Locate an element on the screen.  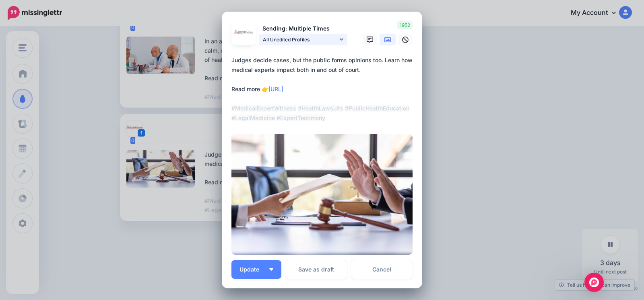
a: Cancel is located at coordinates (381, 270).